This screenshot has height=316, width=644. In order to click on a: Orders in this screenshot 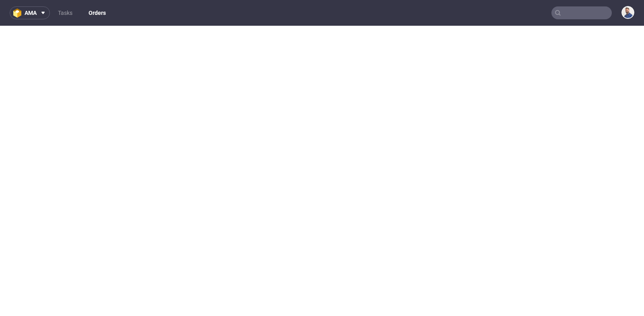, I will do `click(97, 13)`.